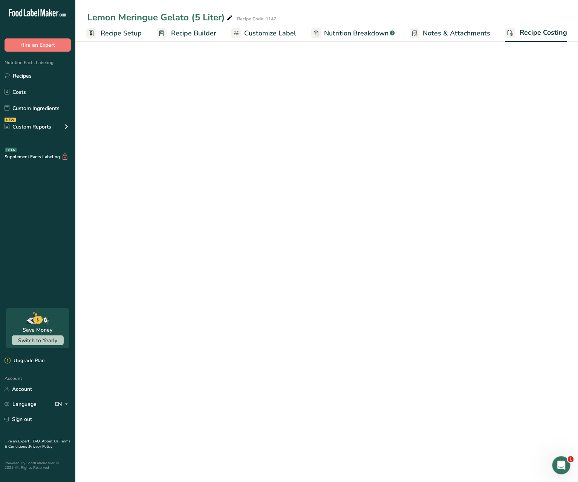  I want to click on a: Language, so click(20, 404).